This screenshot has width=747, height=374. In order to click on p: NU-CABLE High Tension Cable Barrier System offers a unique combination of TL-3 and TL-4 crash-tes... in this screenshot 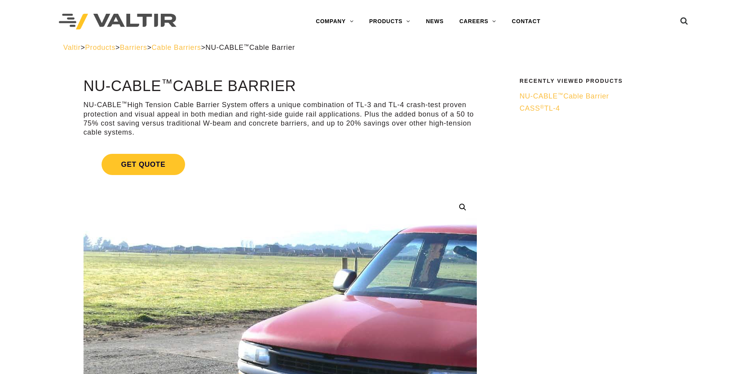, I will do `click(280, 119)`.